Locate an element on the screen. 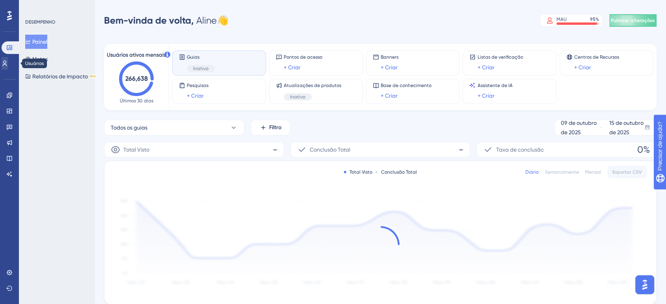 Image resolution: width=666 pixels, height=304 pixels. font: Filtro is located at coordinates (275, 127).